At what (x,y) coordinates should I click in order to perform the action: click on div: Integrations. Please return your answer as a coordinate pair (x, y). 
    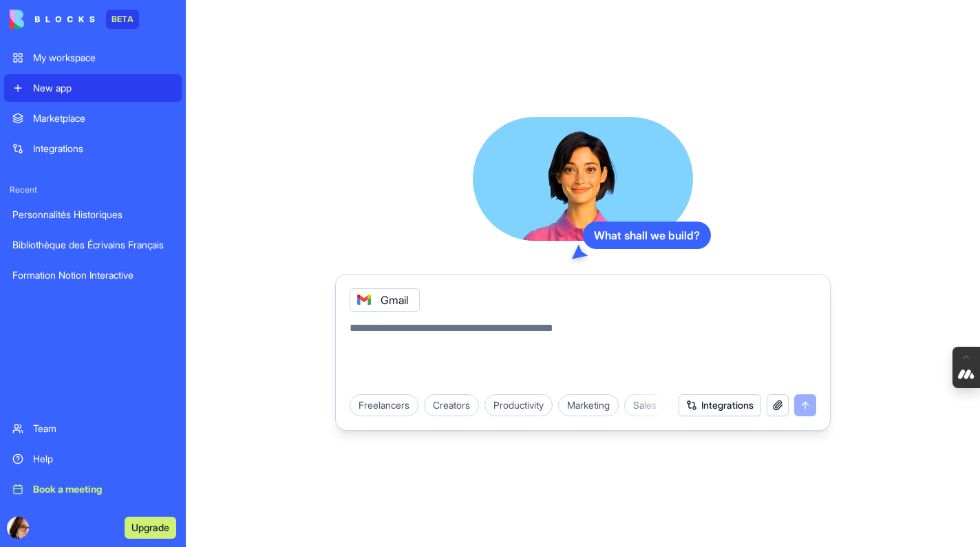
    Looking at the image, I should click on (103, 149).